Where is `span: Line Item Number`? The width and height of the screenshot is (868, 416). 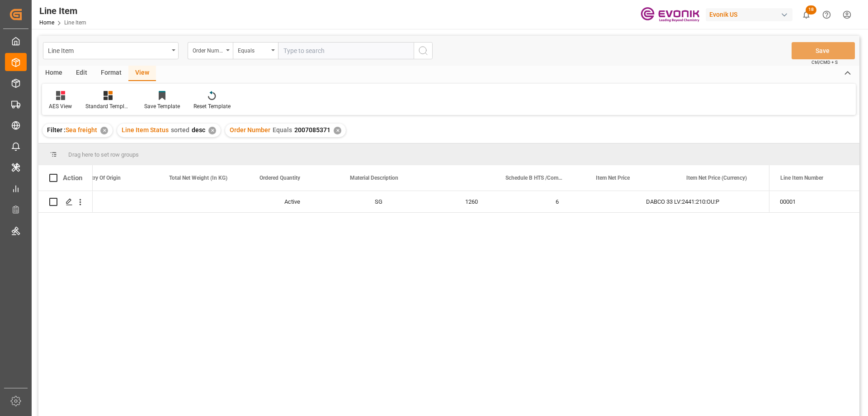 span: Line Item Number is located at coordinates (802, 177).